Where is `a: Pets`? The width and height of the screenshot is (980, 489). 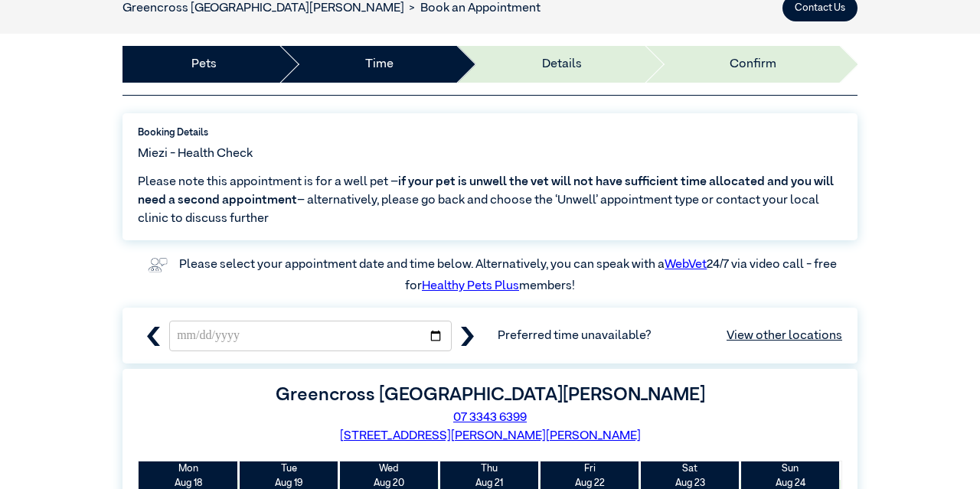
a: Pets is located at coordinates (203, 64).